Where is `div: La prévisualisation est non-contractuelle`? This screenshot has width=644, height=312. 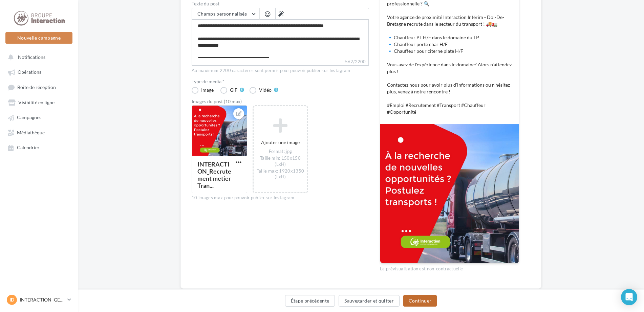 div: La prévisualisation est non-contractuelle is located at coordinates (450, 268).